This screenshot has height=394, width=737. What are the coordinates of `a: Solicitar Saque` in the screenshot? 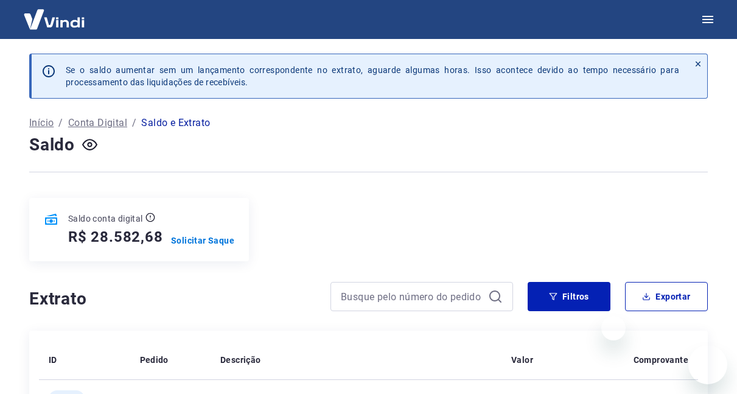 It's located at (203, 240).